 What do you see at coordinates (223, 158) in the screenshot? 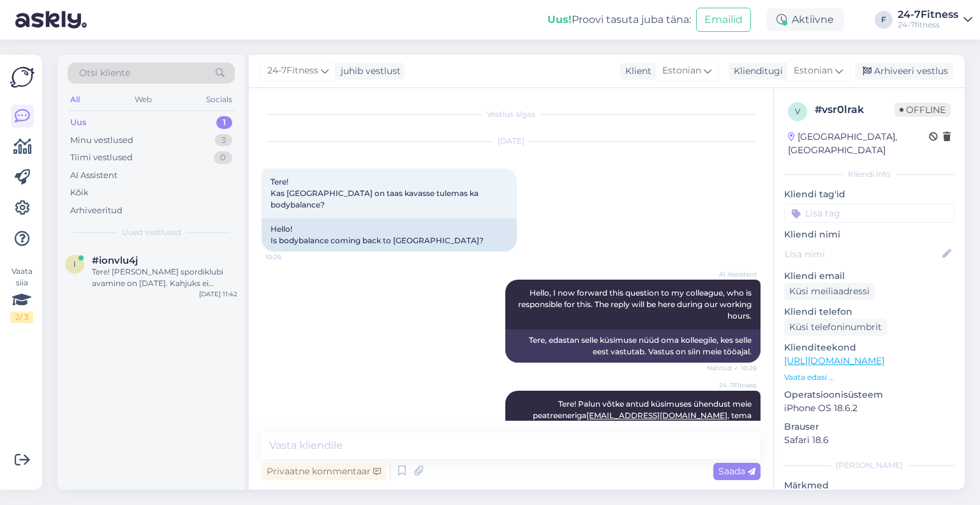
I see `div: 0` at bounding box center [223, 158].